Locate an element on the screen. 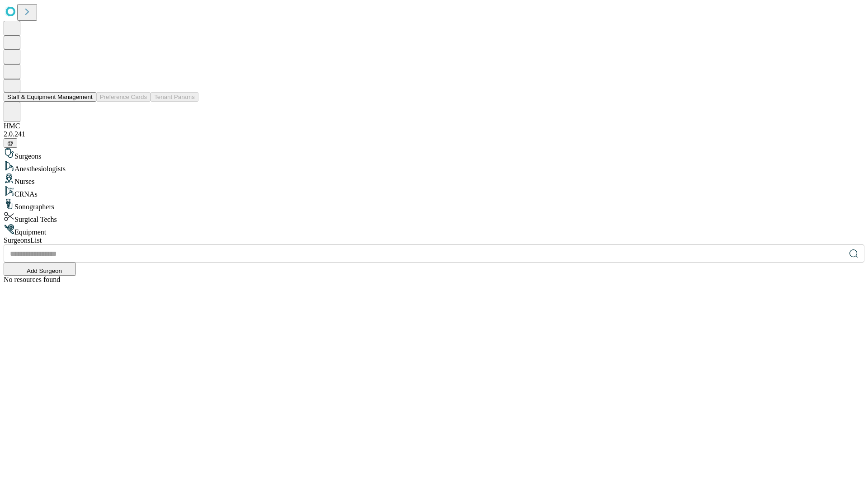  div: HMC is located at coordinates (434, 126).